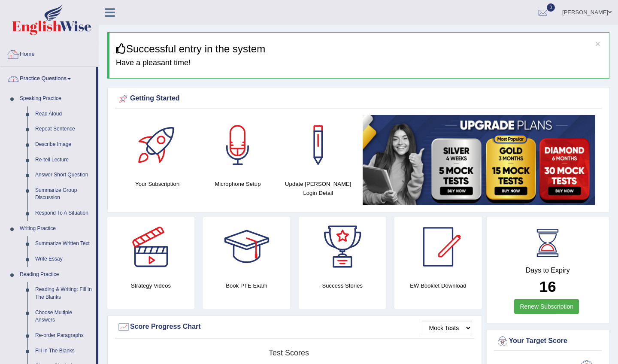 This screenshot has width=618, height=364. I want to click on h4: Book PTE Exam, so click(247, 285).